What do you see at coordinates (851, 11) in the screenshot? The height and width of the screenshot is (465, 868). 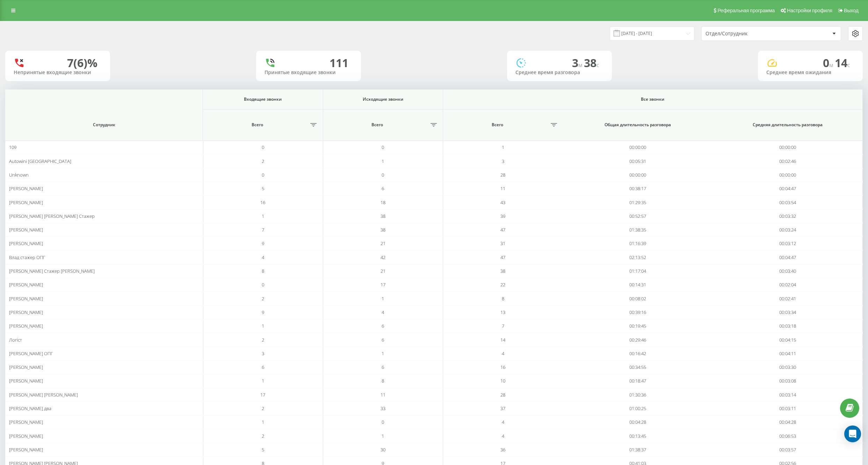 I see `span: Выход` at bounding box center [851, 11].